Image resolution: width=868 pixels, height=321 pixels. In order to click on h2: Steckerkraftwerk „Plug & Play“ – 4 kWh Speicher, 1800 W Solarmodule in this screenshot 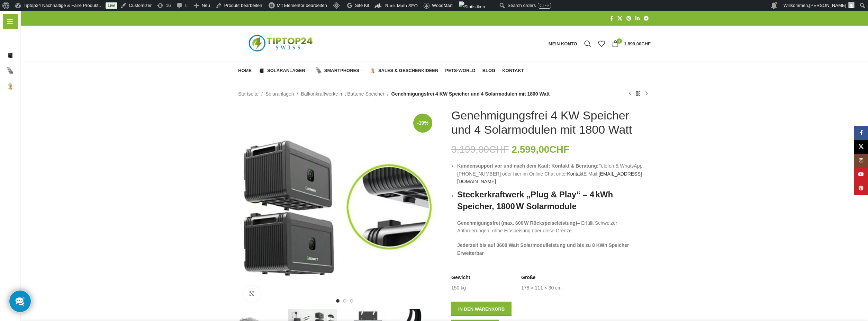, I will do `click(554, 200)`.